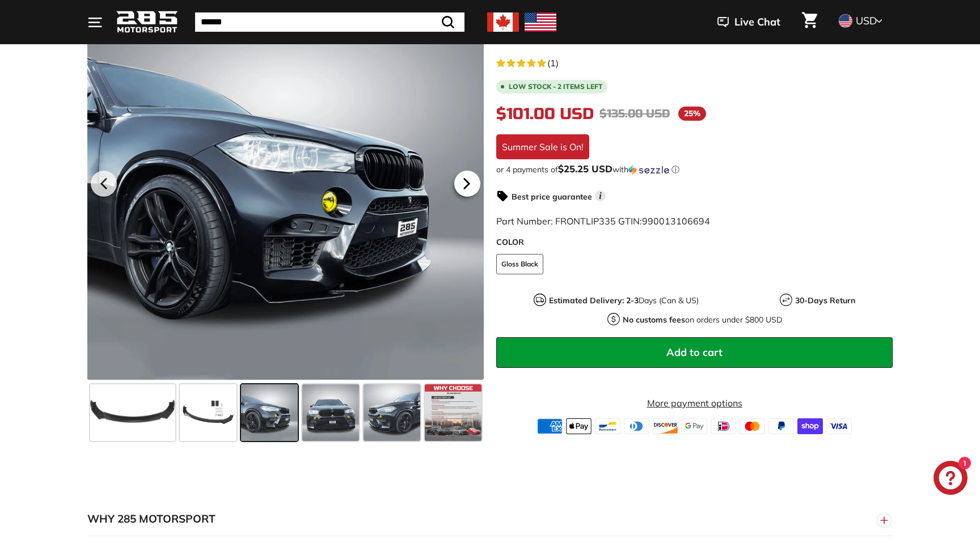 This screenshot has width=980, height=543. What do you see at coordinates (694, 427) in the screenshot?
I see `img: google_pay` at bounding box center [694, 427].